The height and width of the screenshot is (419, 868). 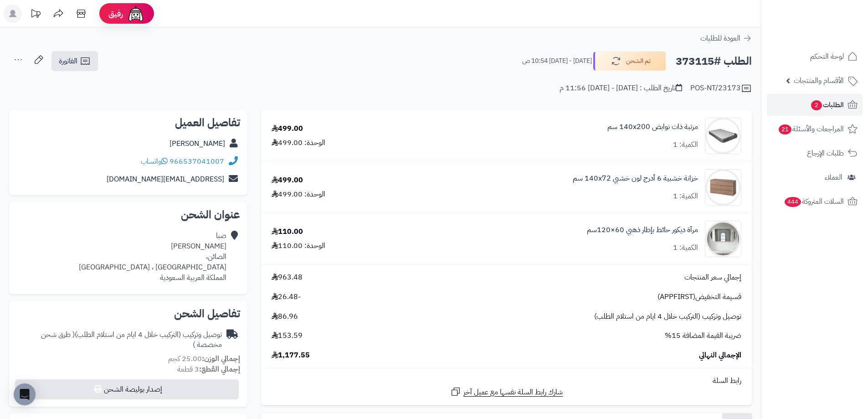 I want to click on span: توصيل وتركيب (التركيب خلال 4 ايام من استلام الطلب), so click(x=668, y=317).